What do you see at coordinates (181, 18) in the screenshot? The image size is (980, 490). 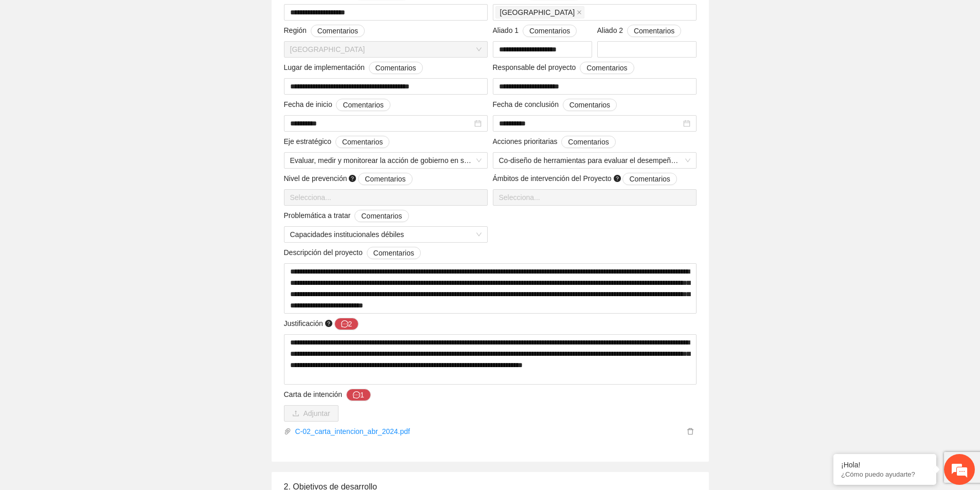 I see `div: Minimizar ventana de chat en vivo` at bounding box center [181, 18].